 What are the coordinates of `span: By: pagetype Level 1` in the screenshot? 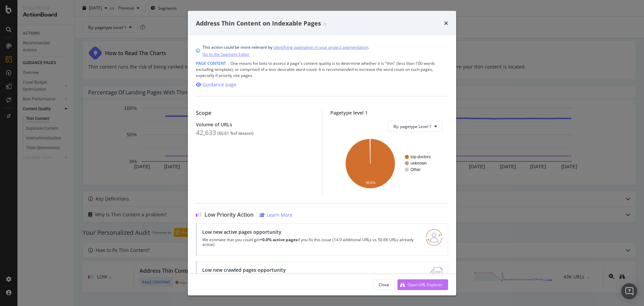 It's located at (413, 126).